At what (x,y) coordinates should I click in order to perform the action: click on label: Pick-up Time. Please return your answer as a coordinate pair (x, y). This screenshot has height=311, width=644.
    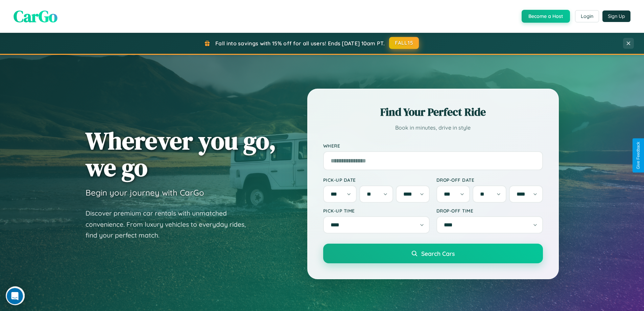
    Looking at the image, I should click on (376, 211).